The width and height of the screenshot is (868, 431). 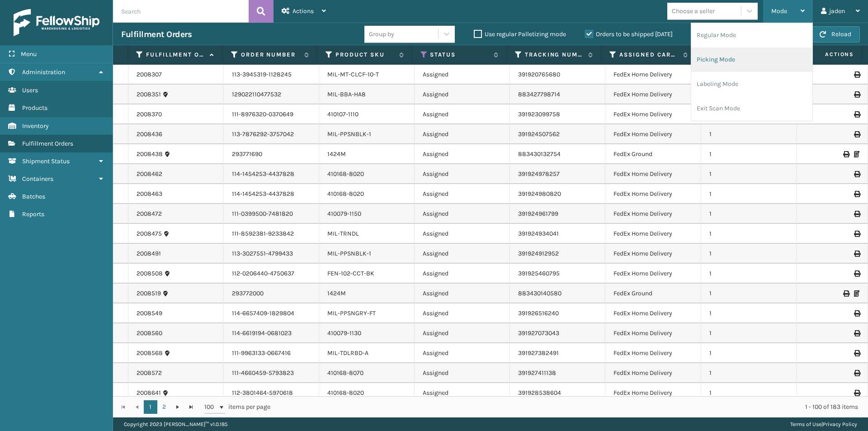 What do you see at coordinates (272, 154) in the screenshot?
I see `td: 293771690` at bounding box center [272, 154].